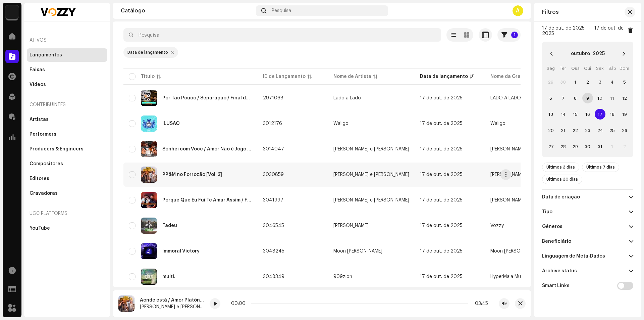  I want to click on div: Editores, so click(39, 178).